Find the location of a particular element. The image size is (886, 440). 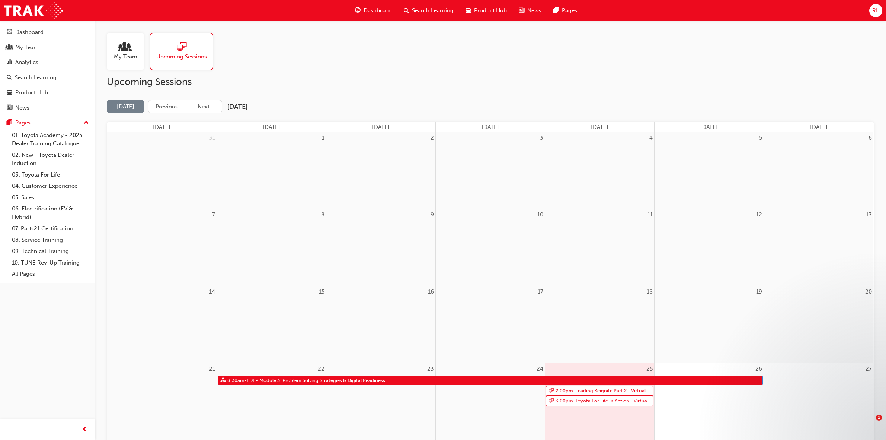

a: pages-iconPages is located at coordinates (565, 10).